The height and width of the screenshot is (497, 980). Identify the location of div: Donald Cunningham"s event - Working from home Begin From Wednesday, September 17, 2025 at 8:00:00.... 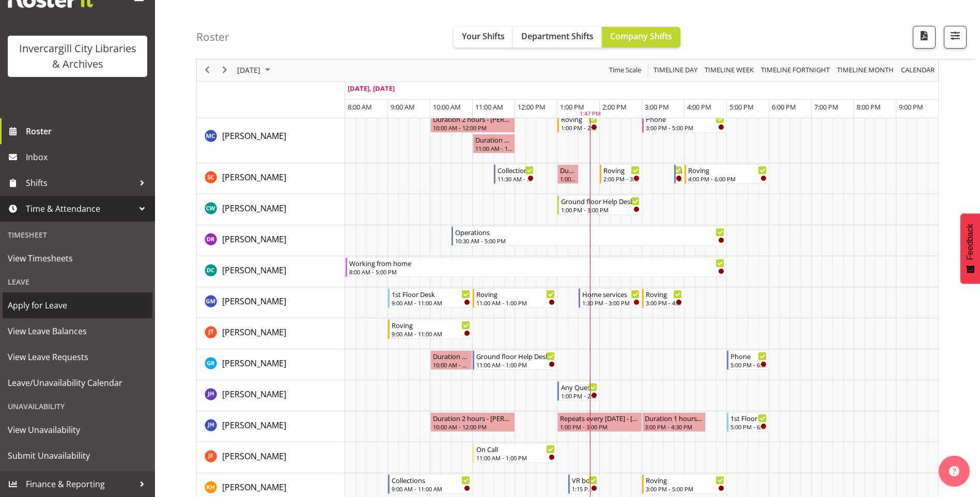
(536, 267).